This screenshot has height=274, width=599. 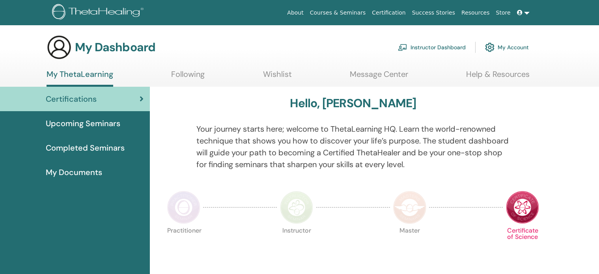 What do you see at coordinates (490, 47) in the screenshot?
I see `img: cog.svg` at bounding box center [490, 47].